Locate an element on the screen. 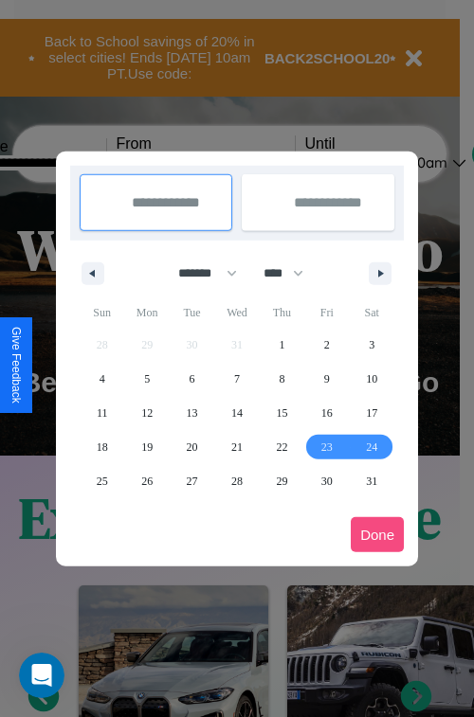 The height and width of the screenshot is (717, 474). span: 16 is located at coordinates (327, 413).